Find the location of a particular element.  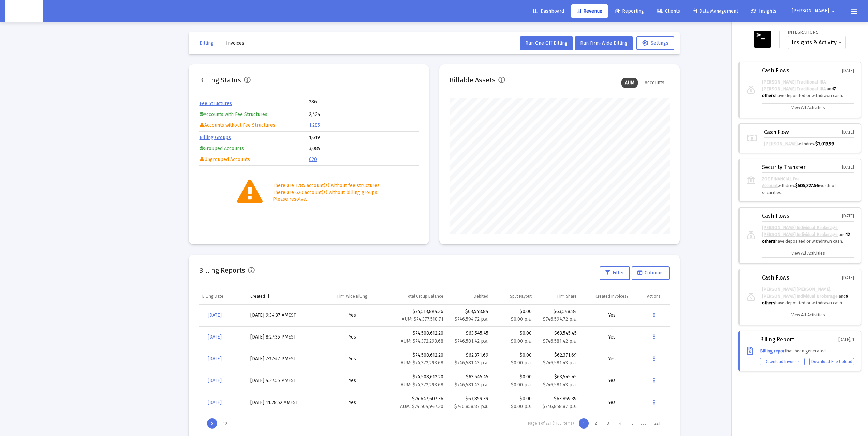

span: Insights is located at coordinates (763, 11).